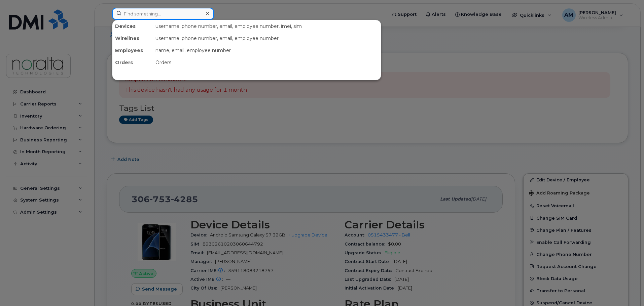 This screenshot has width=644, height=306. I want to click on div: Devices, so click(133, 26).